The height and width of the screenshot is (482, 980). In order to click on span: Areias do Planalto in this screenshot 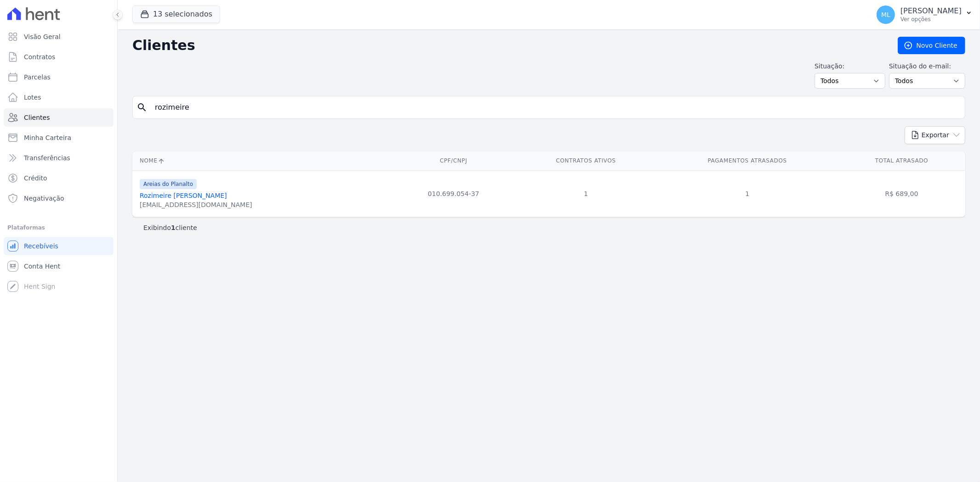, I will do `click(168, 184)`.